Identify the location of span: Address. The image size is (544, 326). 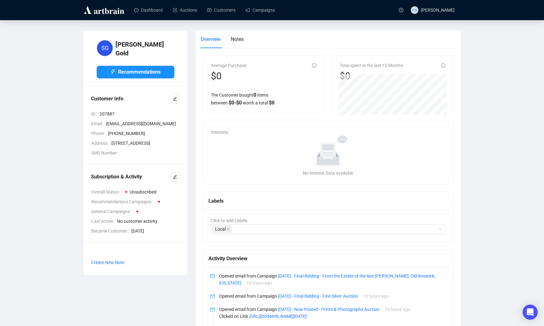
(101, 143).